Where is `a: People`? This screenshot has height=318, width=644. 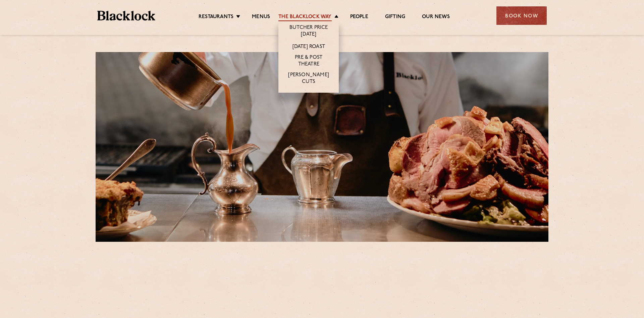 a: People is located at coordinates (359, 17).